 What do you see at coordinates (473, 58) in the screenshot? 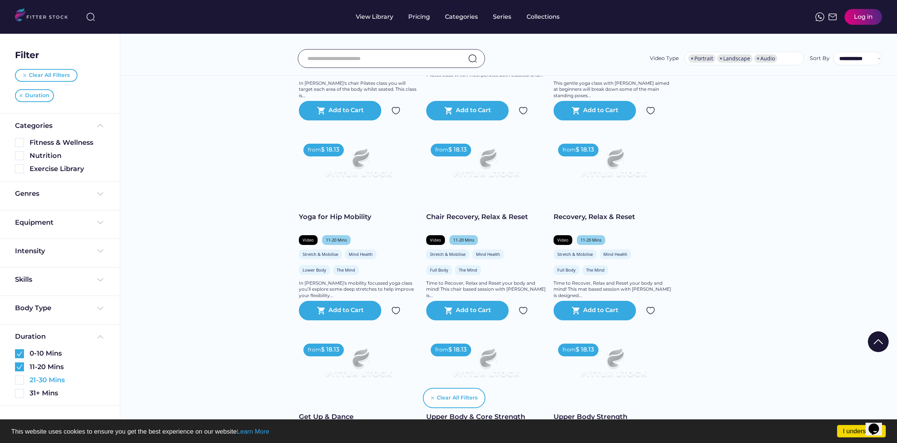
I see `img: search-normal.svg` at bounding box center [473, 58].